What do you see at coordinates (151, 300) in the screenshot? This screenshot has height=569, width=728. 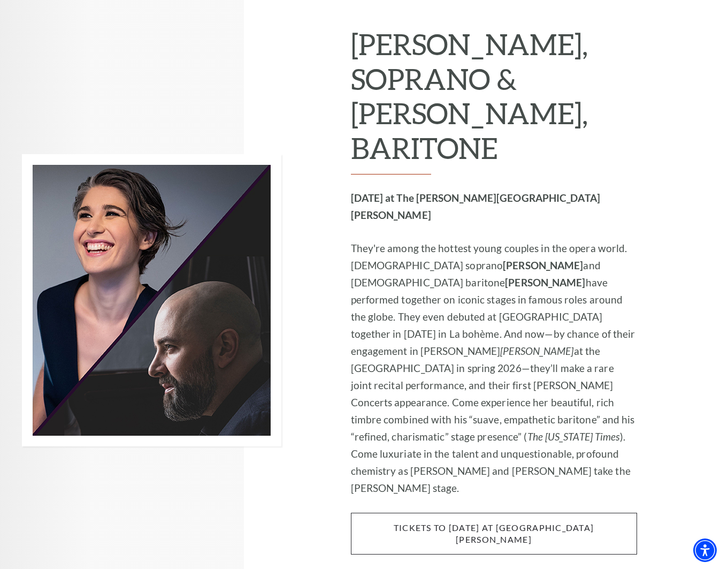 I see `img: NICOLE CAR, SOPRANO & ETIENNE DUPUIS, BARITONE` at bounding box center [151, 300].